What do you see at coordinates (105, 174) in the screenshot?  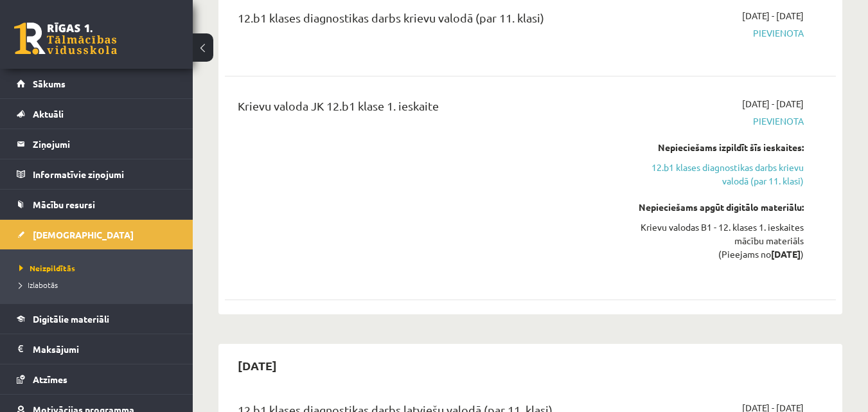 I see `legend: Informatīvie ziņojumi` at bounding box center [105, 174].